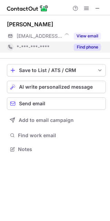 Image resolution: width=110 pixels, height=221 pixels. I want to click on img: ContactOut v5.3.10, so click(28, 8).